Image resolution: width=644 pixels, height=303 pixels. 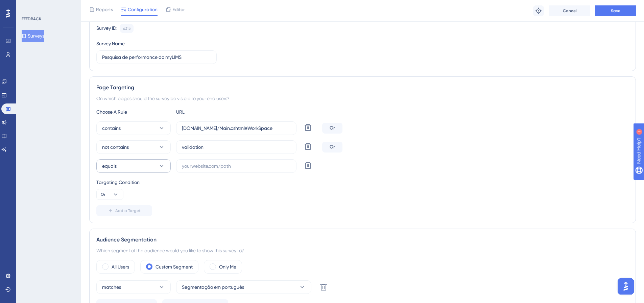 I want to click on span: Configuration, so click(x=143, y=9).